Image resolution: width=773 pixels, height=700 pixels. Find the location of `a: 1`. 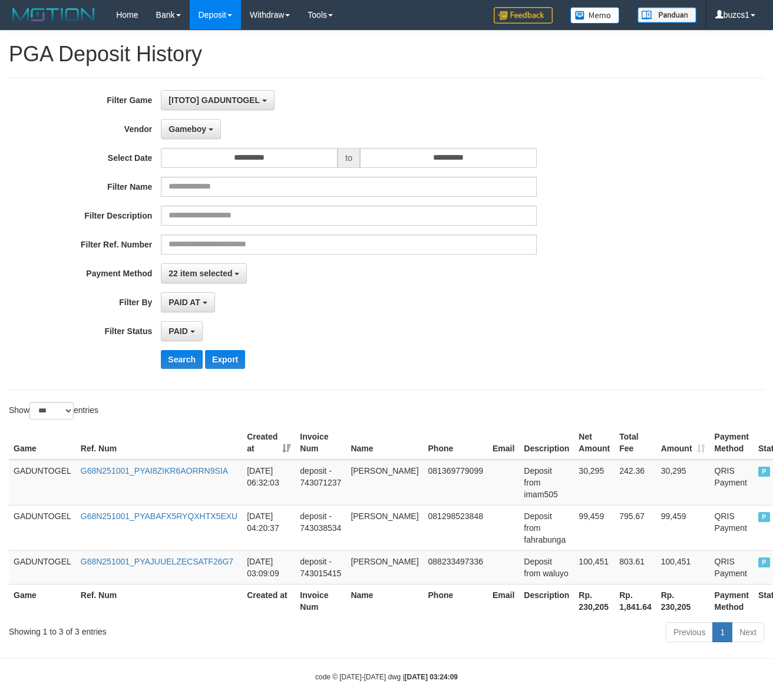

a: 1 is located at coordinates (722, 632).